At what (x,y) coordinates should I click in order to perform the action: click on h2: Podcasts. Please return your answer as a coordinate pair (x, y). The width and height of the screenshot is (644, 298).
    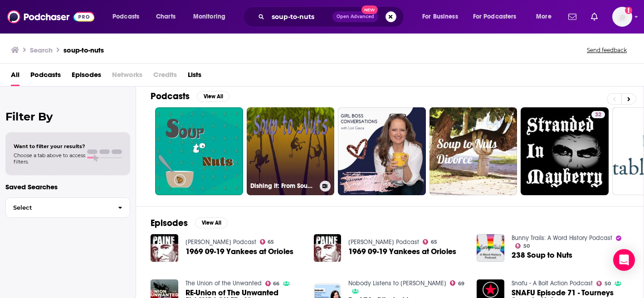
    Looking at the image, I should click on (170, 96).